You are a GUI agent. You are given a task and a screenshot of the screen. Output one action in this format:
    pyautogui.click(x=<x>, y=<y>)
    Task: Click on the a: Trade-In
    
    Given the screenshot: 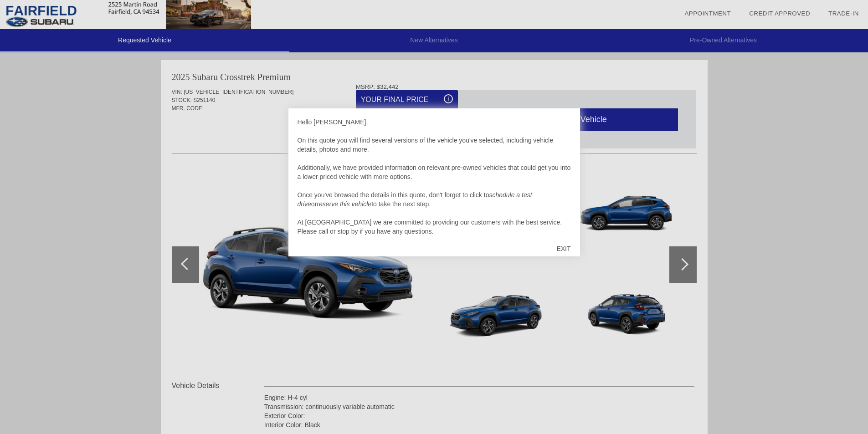 What is the action you would take?
    pyautogui.click(x=843, y=13)
    